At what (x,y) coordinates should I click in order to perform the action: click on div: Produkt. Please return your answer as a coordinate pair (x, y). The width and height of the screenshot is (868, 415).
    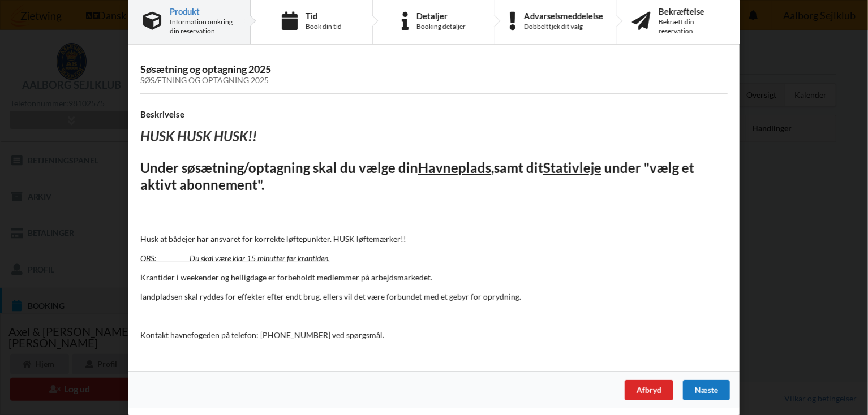
    Looking at the image, I should click on (203, 12).